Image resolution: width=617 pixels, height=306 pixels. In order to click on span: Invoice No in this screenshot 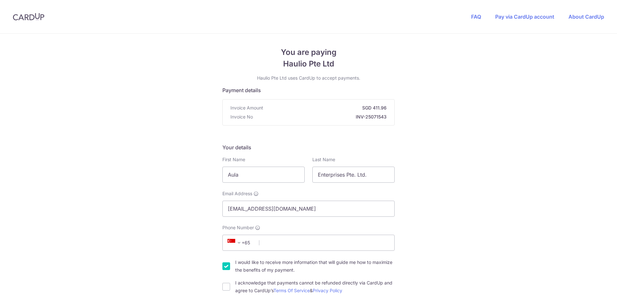, I will do `click(242, 117)`.